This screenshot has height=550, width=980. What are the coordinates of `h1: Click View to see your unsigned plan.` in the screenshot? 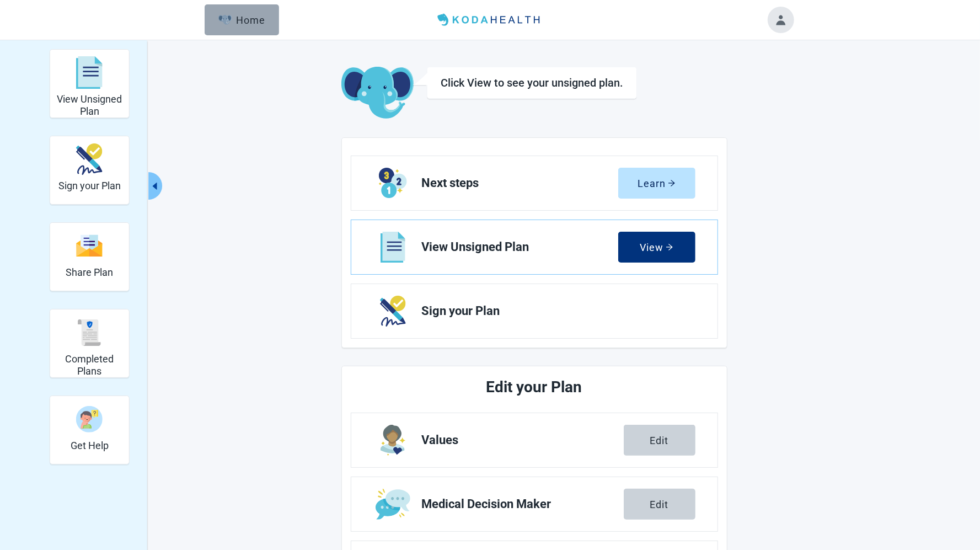 It's located at (532, 83).